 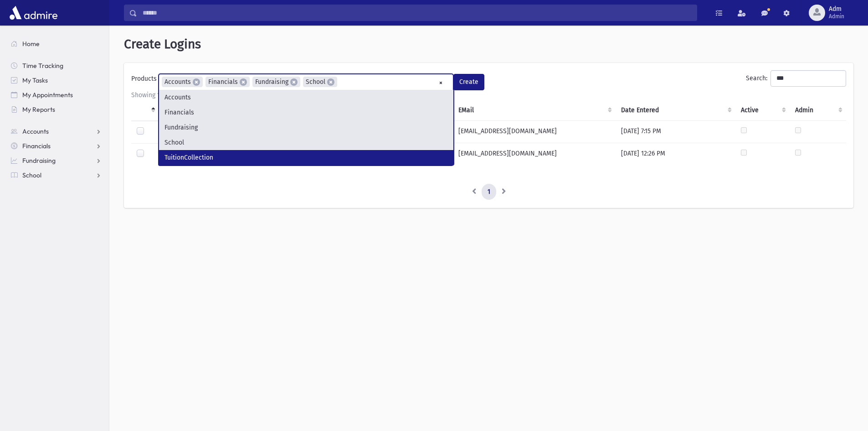 I want to click on span: Time Tracking, so click(x=43, y=66).